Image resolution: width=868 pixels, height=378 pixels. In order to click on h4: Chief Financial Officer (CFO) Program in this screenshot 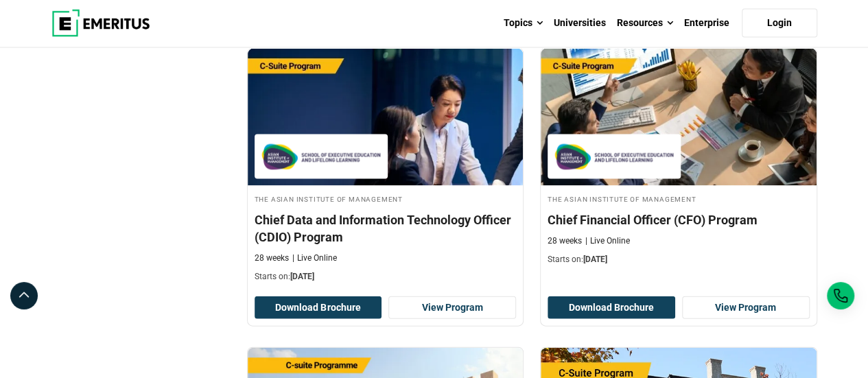, I will do `click(678, 220)`.